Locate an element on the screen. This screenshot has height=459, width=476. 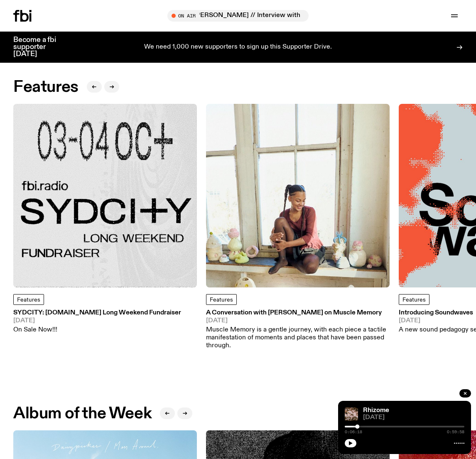
a: Rhizome is located at coordinates (376, 410).